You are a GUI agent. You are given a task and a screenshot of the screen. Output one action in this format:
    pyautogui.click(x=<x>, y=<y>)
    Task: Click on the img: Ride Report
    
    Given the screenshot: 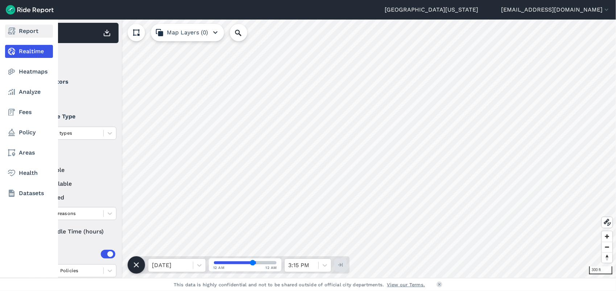 What is the action you would take?
    pyautogui.click(x=30, y=10)
    